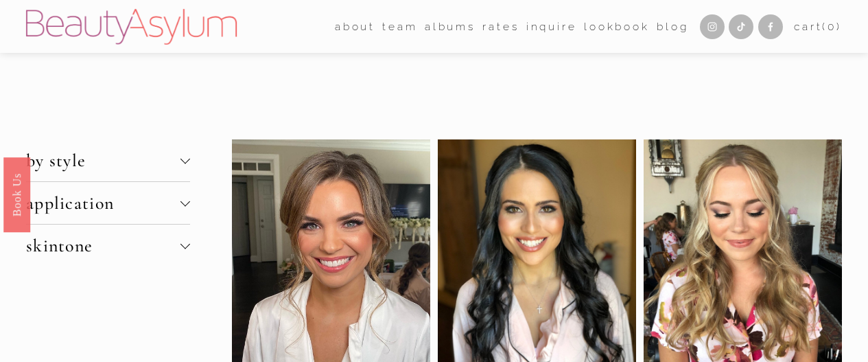  I want to click on button: by style, so click(108, 160).